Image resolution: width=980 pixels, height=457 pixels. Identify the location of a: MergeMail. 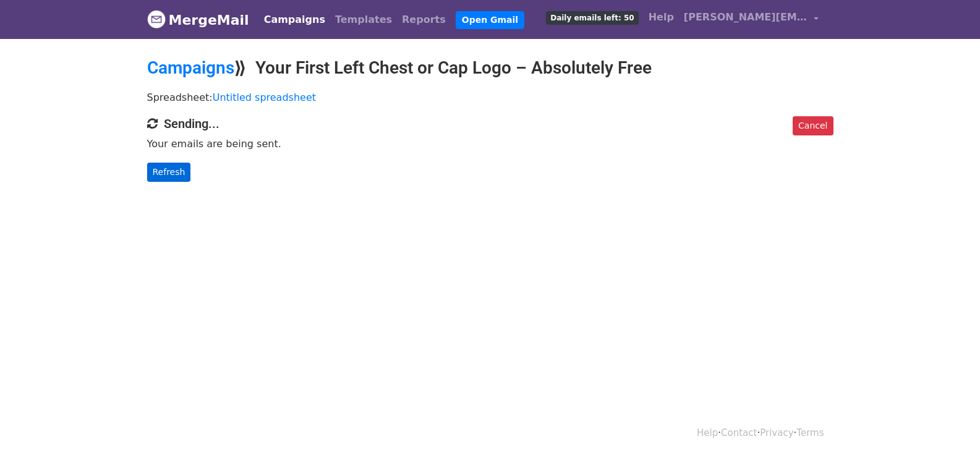
(198, 19).